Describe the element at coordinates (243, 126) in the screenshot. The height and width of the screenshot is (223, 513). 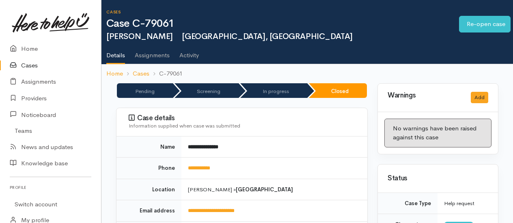
I see `div: Information supplied when case was submitted` at that location.